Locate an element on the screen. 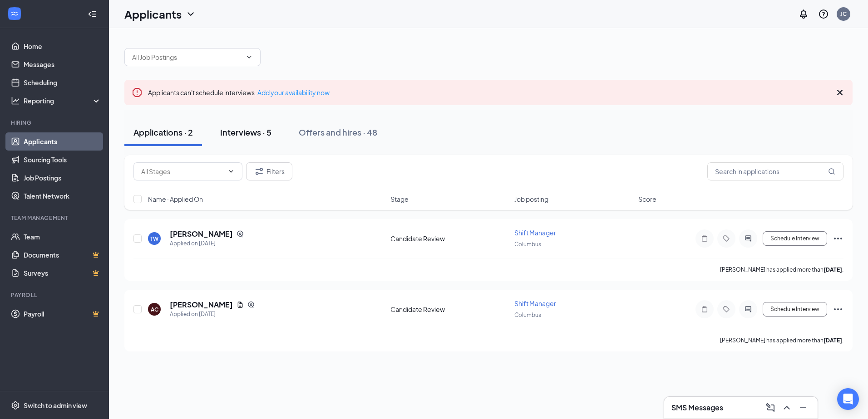  svg: Analysis is located at coordinates (16, 101).